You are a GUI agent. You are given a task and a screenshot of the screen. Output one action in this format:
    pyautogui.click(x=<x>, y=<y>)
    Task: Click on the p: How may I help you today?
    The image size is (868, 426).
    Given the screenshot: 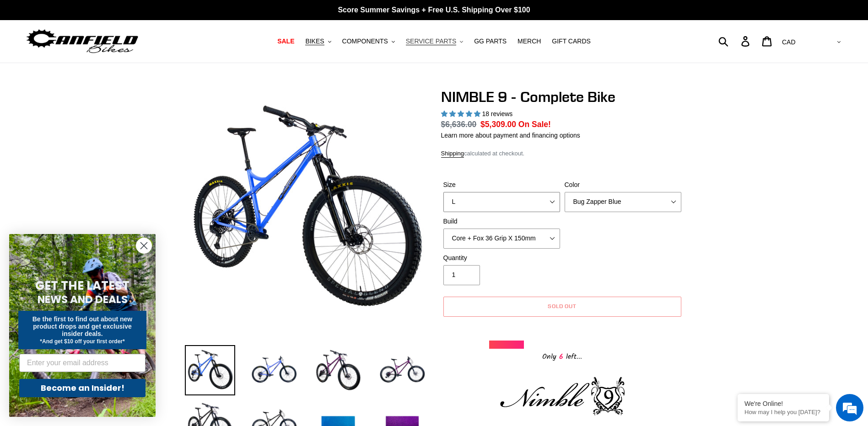 What is the action you would take?
    pyautogui.click(x=783, y=412)
    